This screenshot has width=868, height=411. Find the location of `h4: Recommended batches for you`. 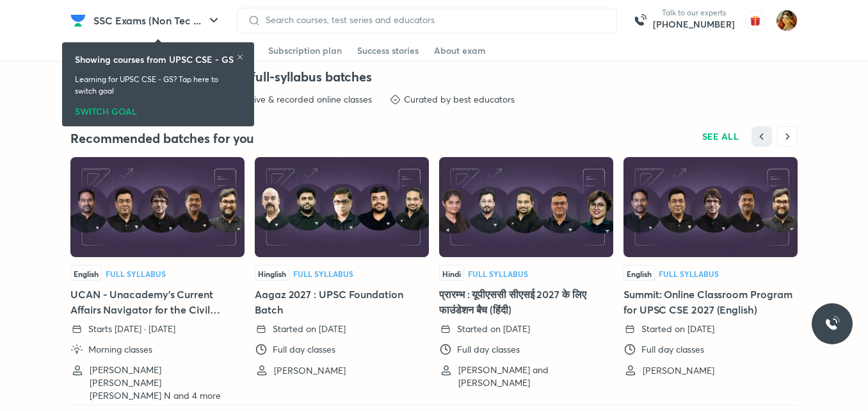

h4: Recommended batches for you is located at coordinates (253, 138).